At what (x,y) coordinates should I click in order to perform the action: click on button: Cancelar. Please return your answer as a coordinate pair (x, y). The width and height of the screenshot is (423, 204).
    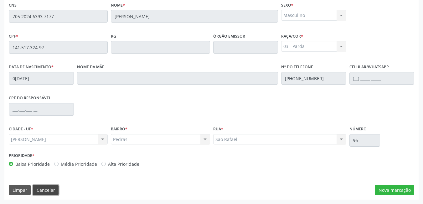
    Looking at the image, I should click on (46, 190).